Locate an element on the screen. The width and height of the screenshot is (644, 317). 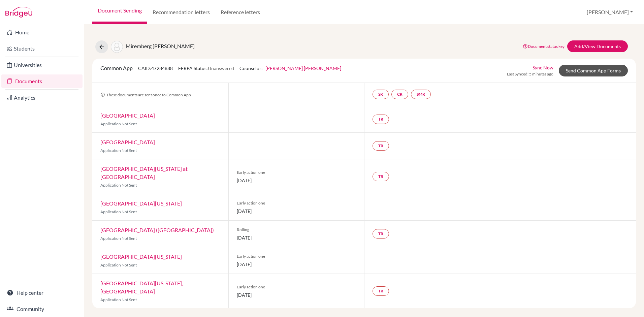
a: Analytics is located at coordinates (42, 98).